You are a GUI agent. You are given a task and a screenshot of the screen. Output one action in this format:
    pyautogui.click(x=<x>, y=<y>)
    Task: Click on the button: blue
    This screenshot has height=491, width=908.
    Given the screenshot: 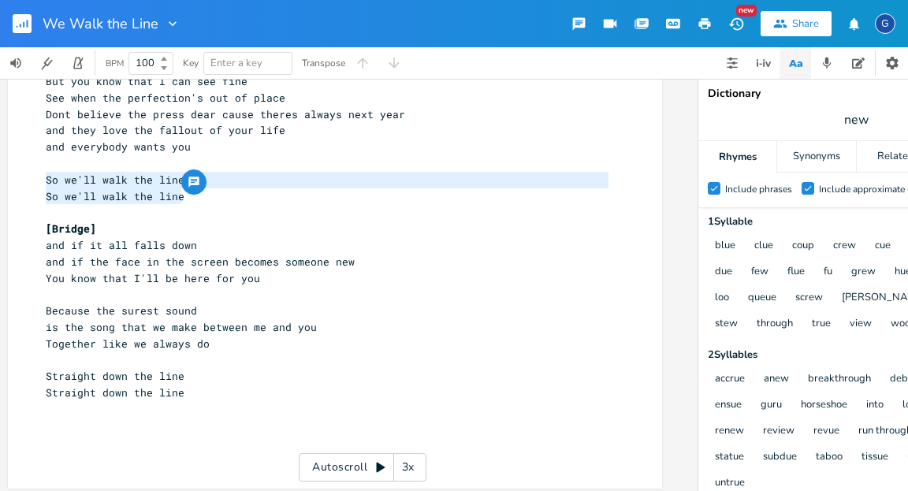 What is the action you would take?
    pyautogui.click(x=725, y=246)
    